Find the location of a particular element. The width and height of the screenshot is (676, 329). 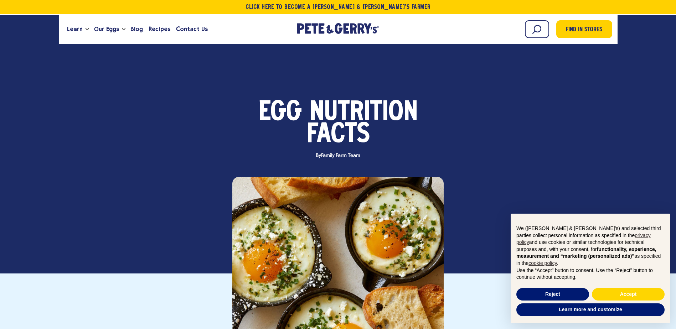

span: Nutrition is located at coordinates (364, 113).